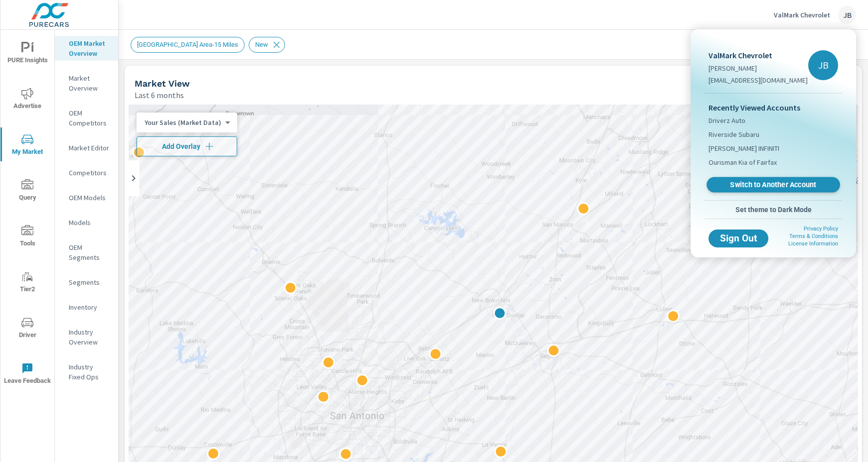 The image size is (868, 462). What do you see at coordinates (758, 55) in the screenshot?
I see `p: ValMark Chevrolet` at bounding box center [758, 55].